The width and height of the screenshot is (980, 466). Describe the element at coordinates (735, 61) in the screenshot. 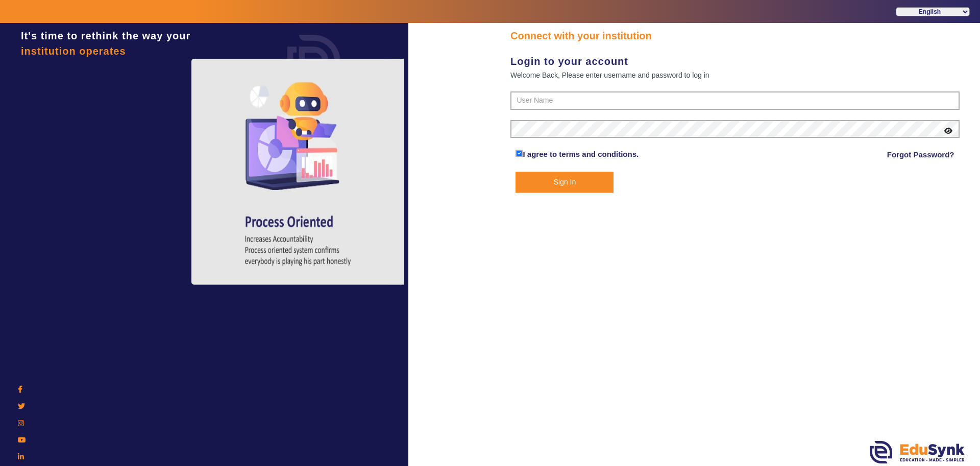

I see `div: Login to your account` at that location.